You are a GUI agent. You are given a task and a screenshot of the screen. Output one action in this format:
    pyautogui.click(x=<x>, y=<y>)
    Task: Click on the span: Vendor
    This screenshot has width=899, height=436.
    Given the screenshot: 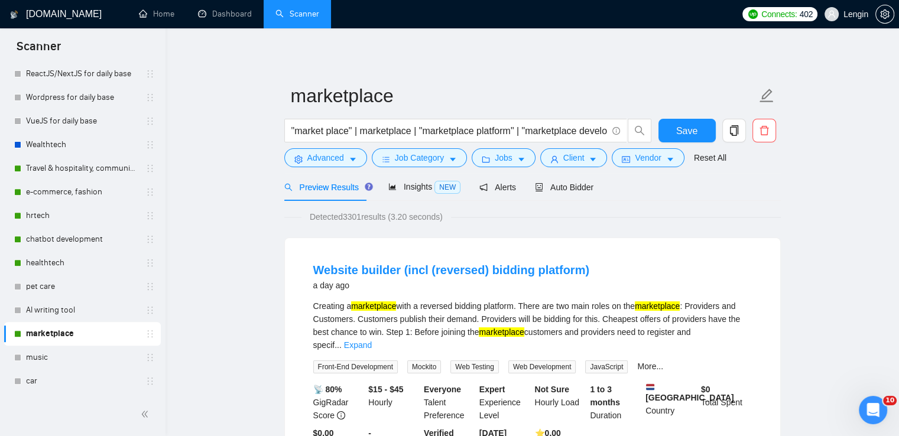 What is the action you would take?
    pyautogui.click(x=648, y=158)
    